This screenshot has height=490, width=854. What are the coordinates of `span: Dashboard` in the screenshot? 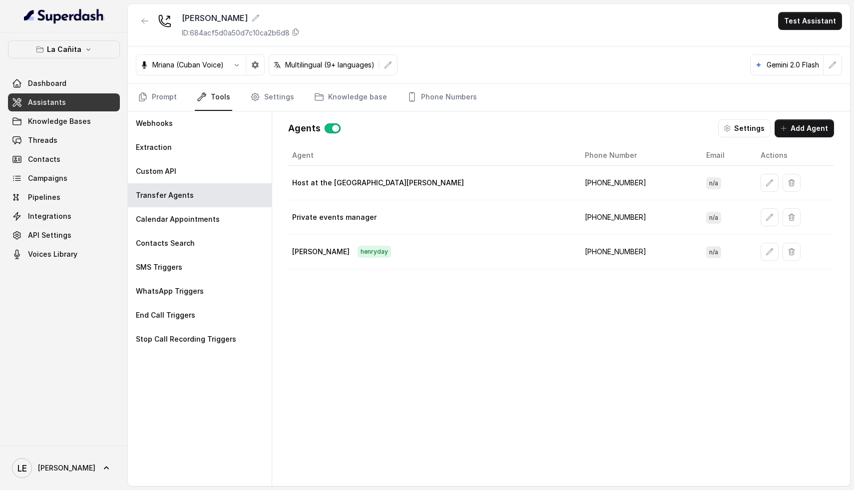 It's located at (47, 83).